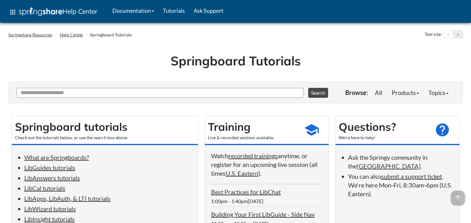 The image size is (471, 223). What do you see at coordinates (318, 93) in the screenshot?
I see `button: Search` at bounding box center [318, 93].